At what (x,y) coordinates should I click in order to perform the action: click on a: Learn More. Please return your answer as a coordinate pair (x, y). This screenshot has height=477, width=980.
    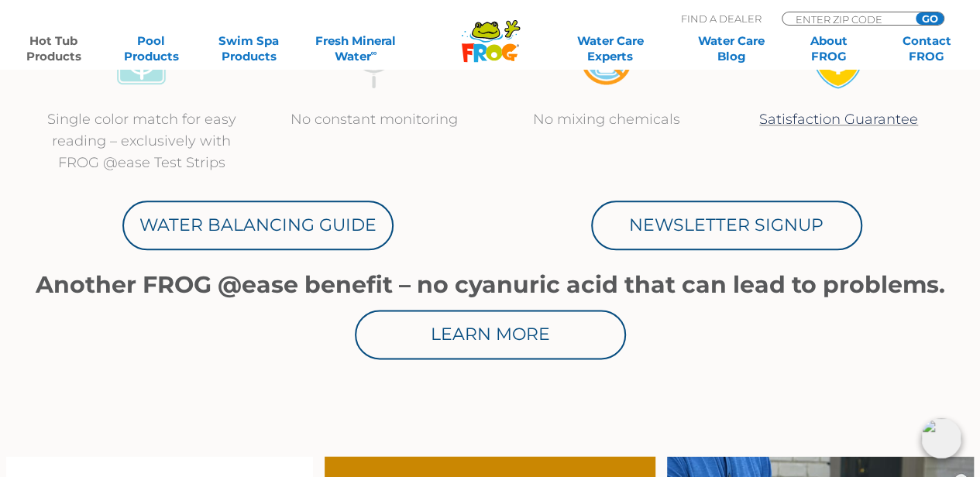
    Looking at the image, I should click on (490, 334).